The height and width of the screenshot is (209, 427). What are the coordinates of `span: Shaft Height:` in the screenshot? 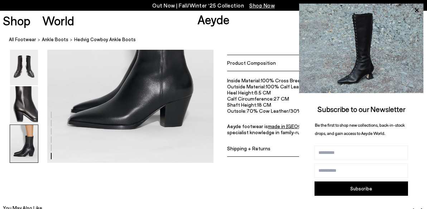 It's located at (242, 105).